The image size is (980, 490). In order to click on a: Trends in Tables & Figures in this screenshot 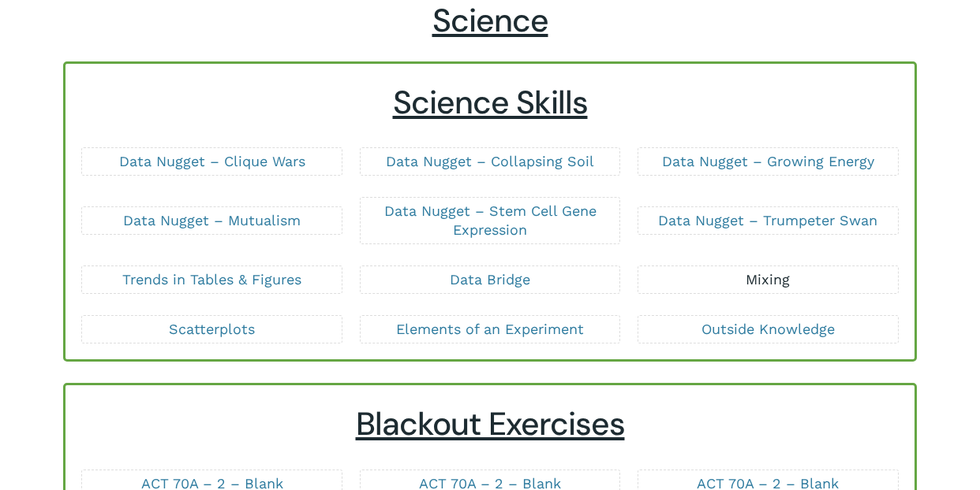, I will do `click(212, 279)`.